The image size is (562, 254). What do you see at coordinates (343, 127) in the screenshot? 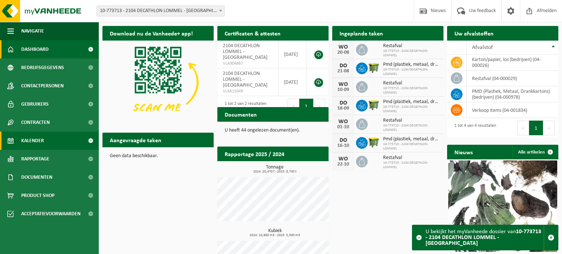
I see `div: 01-10` at bounding box center [343, 127].